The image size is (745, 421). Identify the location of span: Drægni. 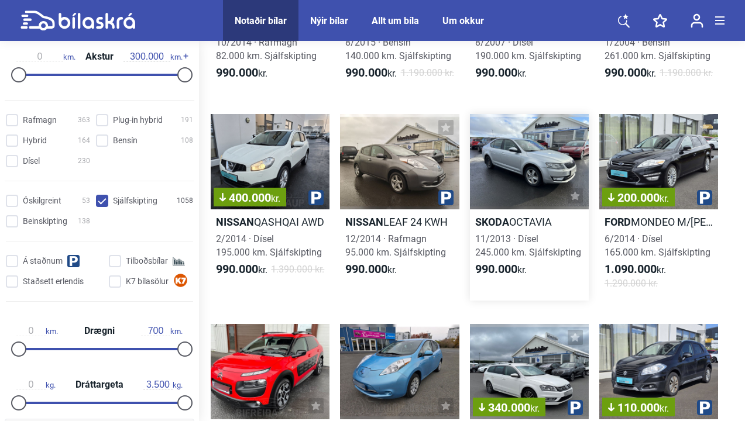
(99, 331).